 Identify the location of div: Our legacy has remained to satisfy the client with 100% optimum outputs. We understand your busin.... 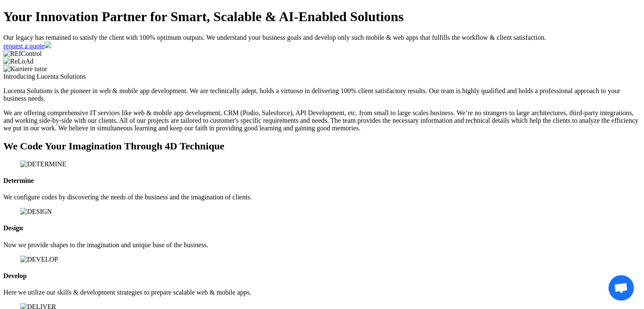
(322, 37).